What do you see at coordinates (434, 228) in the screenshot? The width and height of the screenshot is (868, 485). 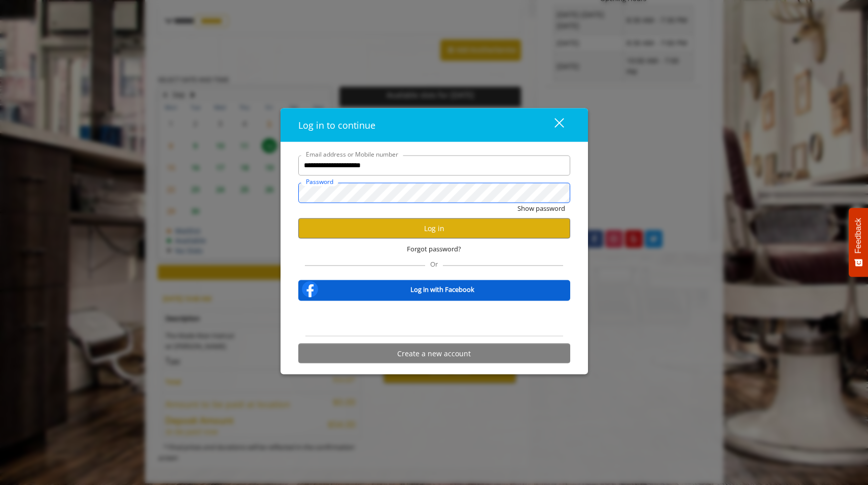 I see `button: Log in` at bounding box center [434, 228].